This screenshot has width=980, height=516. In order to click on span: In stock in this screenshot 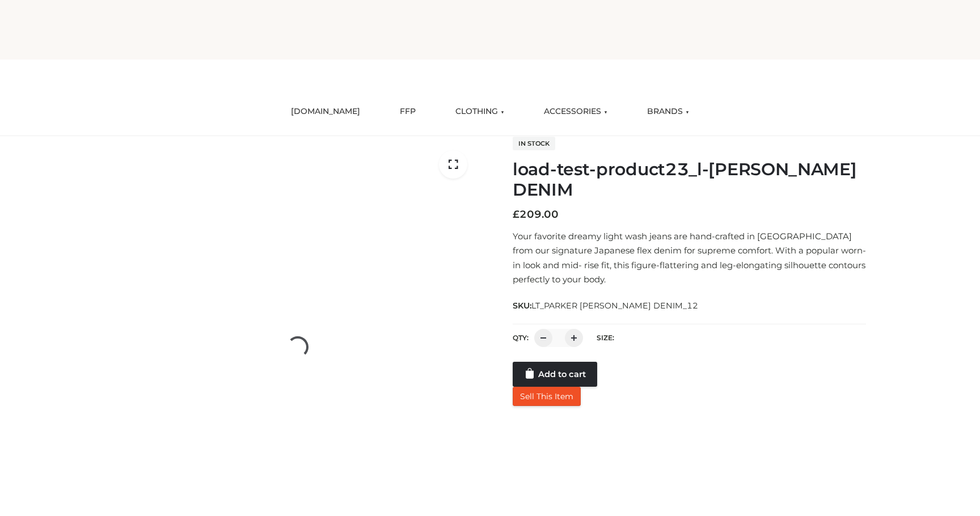, I will do `click(533, 144)`.